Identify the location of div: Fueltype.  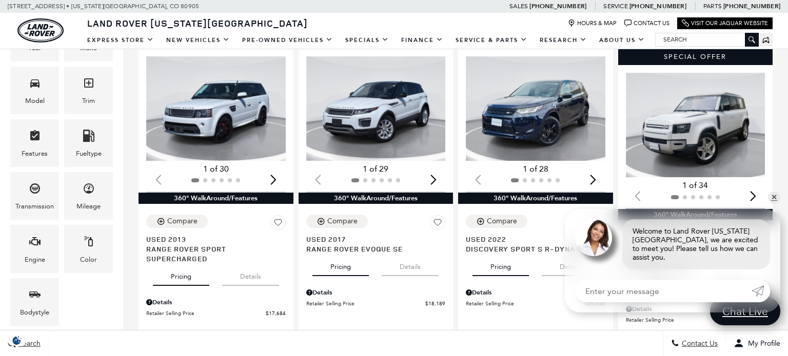
(89, 154).